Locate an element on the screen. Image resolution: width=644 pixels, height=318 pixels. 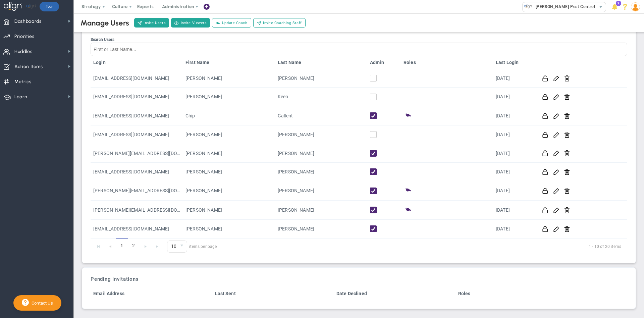
a: Login is located at coordinates (137, 62).